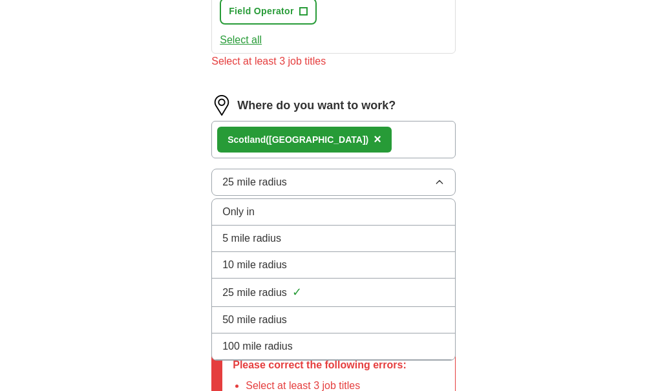 The width and height of the screenshot is (667, 391). Describe the element at coordinates (298, 140) in the screenshot. I see `div: nd` at that location.